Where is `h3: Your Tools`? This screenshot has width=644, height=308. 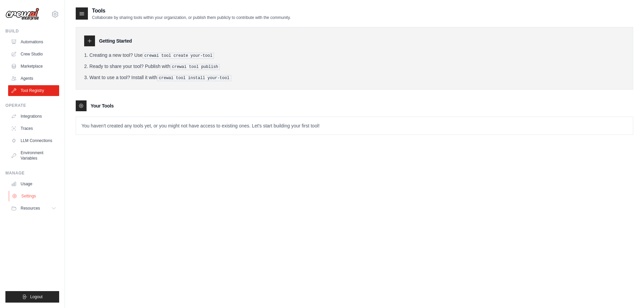 h3: Your Tools is located at coordinates (102, 105).